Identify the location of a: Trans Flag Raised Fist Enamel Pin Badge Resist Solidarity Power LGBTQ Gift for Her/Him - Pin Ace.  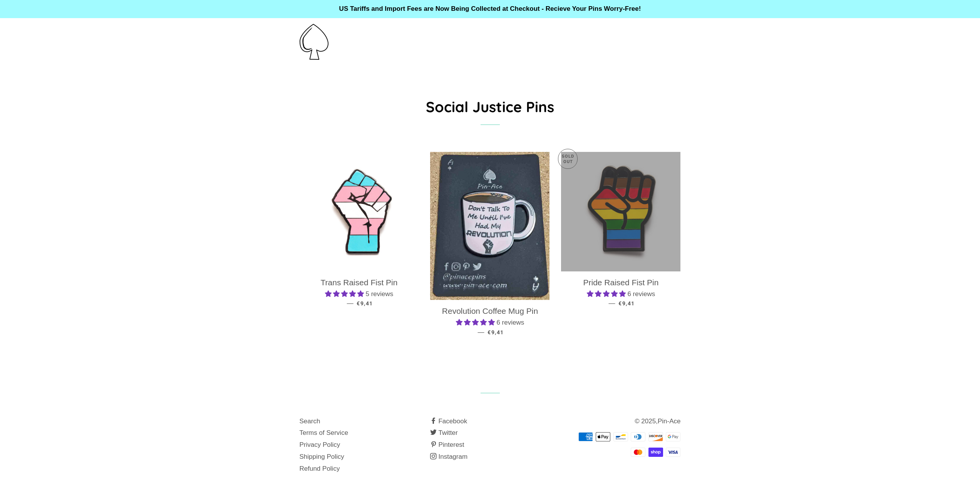
(359, 212).